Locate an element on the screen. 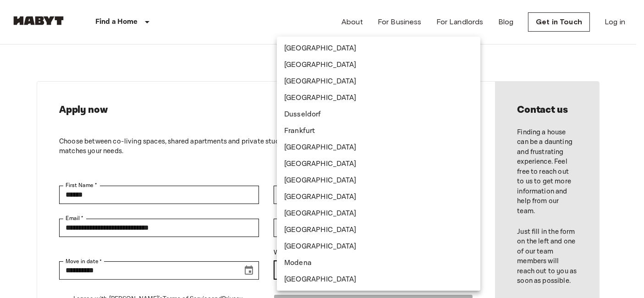  li: Dusseldorf is located at coordinates (378, 114).